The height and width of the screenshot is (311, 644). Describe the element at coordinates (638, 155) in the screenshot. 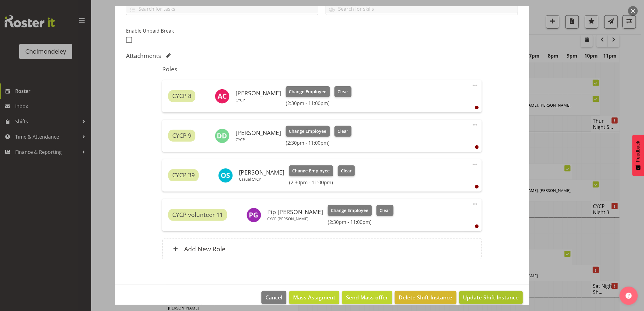

I see `button: Feedback - Show survey` at that location.